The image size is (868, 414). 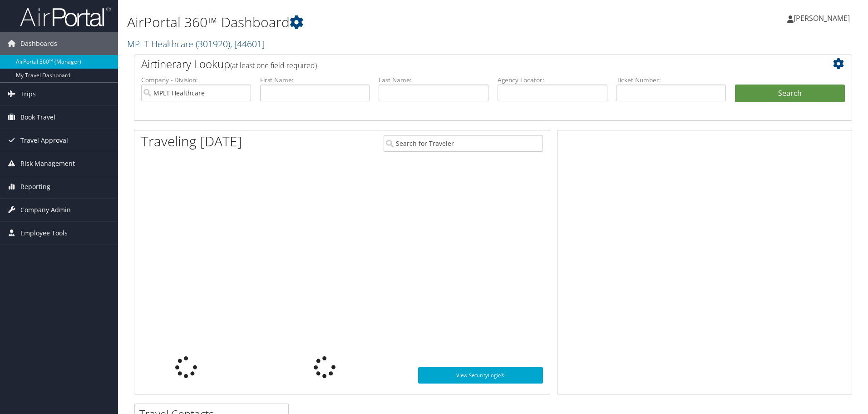 I want to click on span: Travel Approval, so click(x=44, y=140).